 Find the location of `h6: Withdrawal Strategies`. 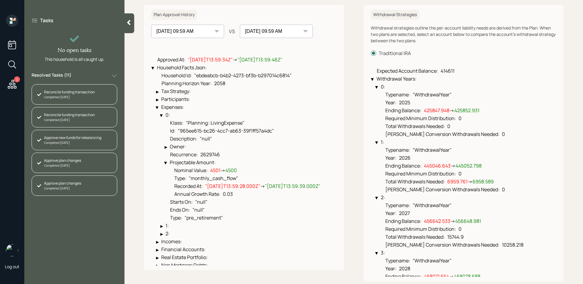

h6: Withdrawal Strategies is located at coordinates (395, 15).